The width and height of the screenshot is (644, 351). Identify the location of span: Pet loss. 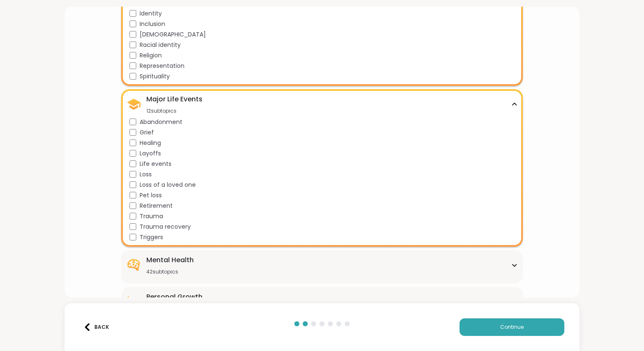
(150, 195).